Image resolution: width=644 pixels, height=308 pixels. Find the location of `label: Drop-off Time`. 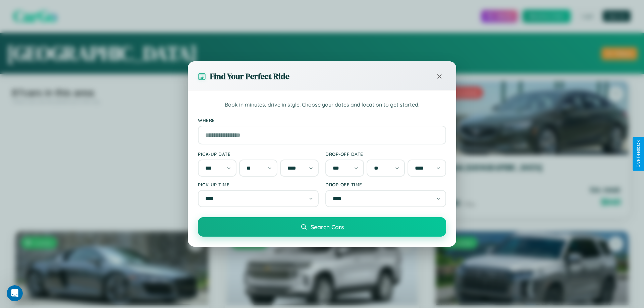

label: Drop-off Time is located at coordinates (386, 184).